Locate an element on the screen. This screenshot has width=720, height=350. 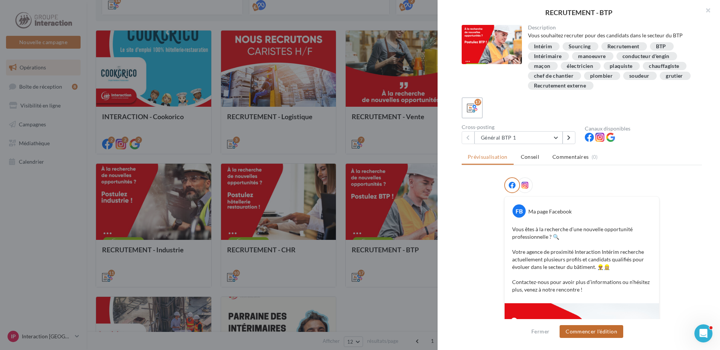
div: électricien is located at coordinates (580, 66).